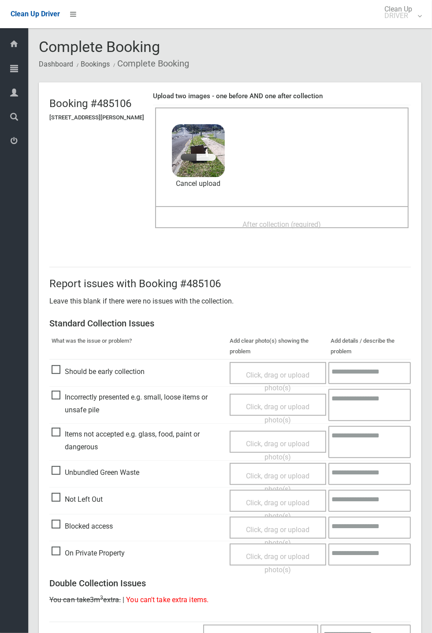  Describe the element at coordinates (167, 600) in the screenshot. I see `span: You can't take extra items.` at that location.